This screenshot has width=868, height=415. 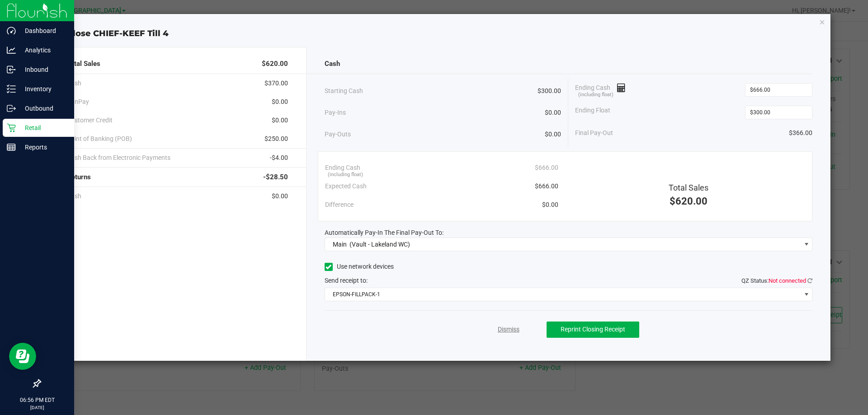 What do you see at coordinates (100, 139) in the screenshot?
I see `span: Point of Banking (POB)` at bounding box center [100, 139].